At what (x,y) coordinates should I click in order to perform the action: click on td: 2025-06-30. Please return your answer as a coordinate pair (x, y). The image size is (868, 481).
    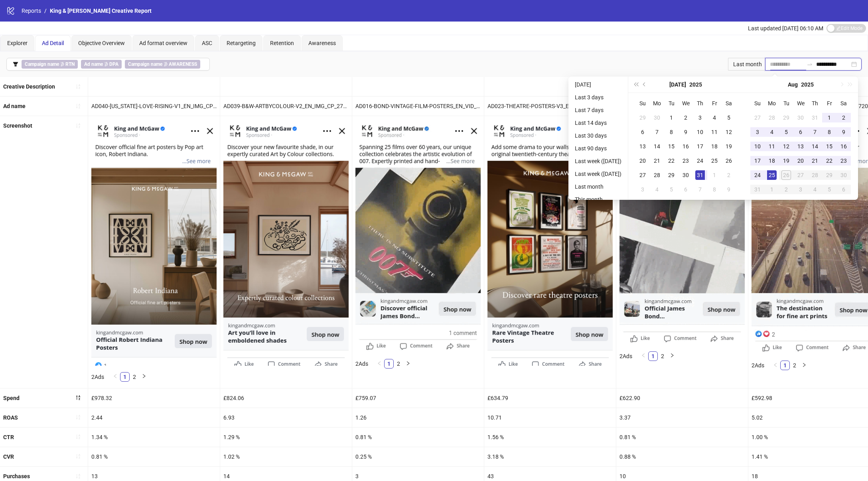
    Looking at the image, I should click on (657, 118).